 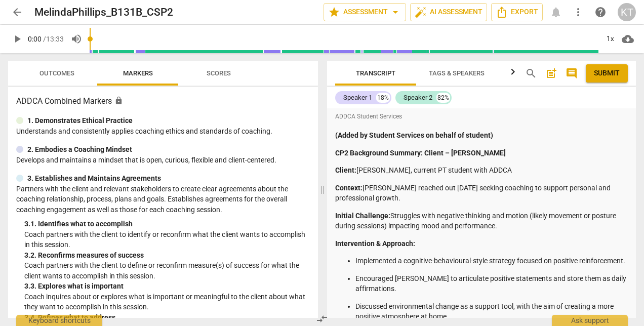 What do you see at coordinates (531, 73) in the screenshot?
I see `span: search` at bounding box center [531, 73].